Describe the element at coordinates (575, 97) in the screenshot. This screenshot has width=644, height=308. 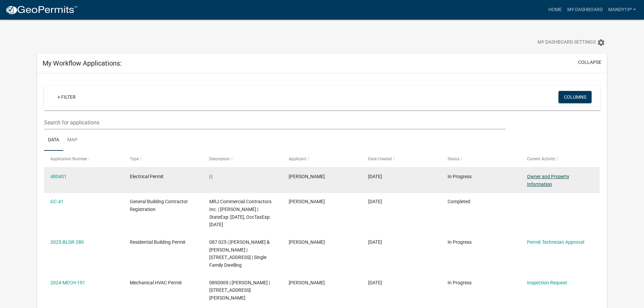
I see `button: Columns` at that location.